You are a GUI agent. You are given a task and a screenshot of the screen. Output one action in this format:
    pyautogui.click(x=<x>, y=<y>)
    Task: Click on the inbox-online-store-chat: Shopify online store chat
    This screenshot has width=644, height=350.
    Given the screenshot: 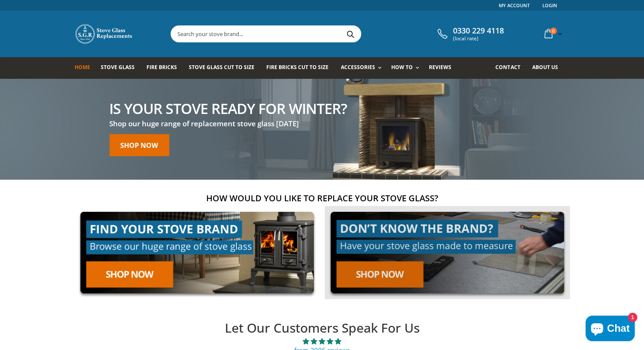 What is the action you would take?
    pyautogui.click(x=610, y=329)
    